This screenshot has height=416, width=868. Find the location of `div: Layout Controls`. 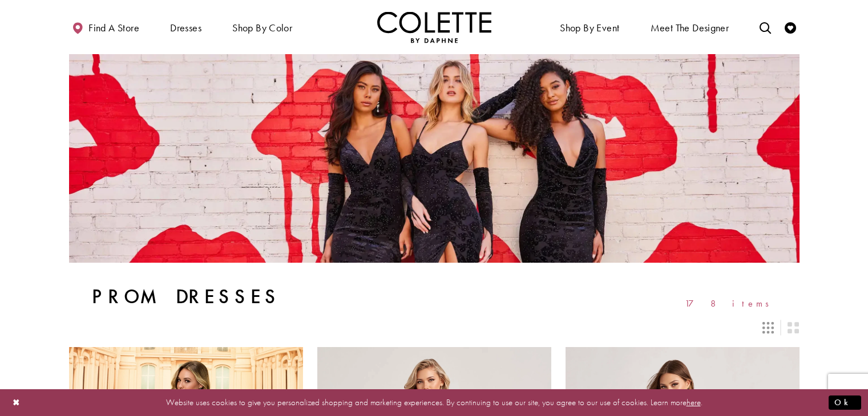

div: Layout Controls is located at coordinates (434, 328).